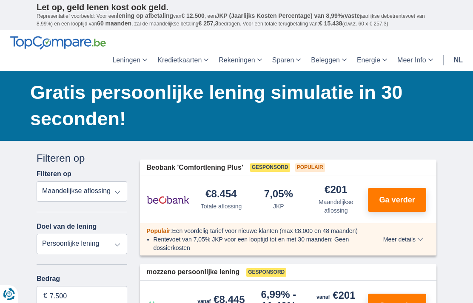 This screenshot has width=473, height=303. What do you see at coordinates (396, 200) in the screenshot?
I see `button: Ga verder` at bounding box center [396, 200].